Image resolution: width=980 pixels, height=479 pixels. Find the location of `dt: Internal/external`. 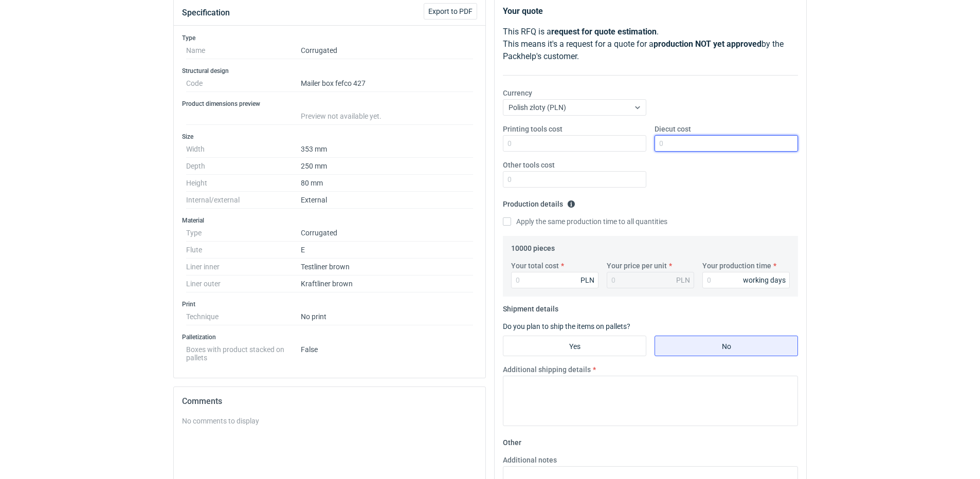

dt: Internal/external is located at coordinates (243, 200).